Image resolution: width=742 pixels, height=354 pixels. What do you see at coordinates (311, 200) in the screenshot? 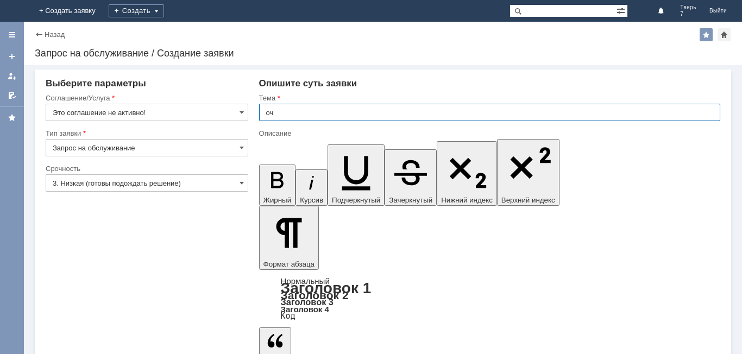
I see `span: Курсив` at bounding box center [311, 200].